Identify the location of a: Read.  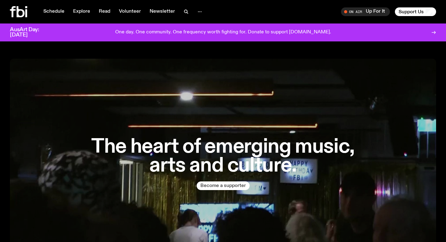
(104, 12).